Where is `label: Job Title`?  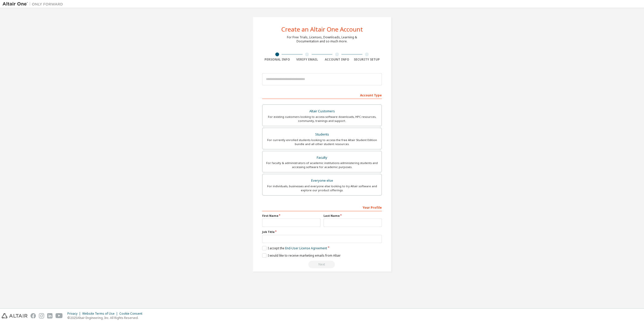
label: Job Title is located at coordinates (322, 232).